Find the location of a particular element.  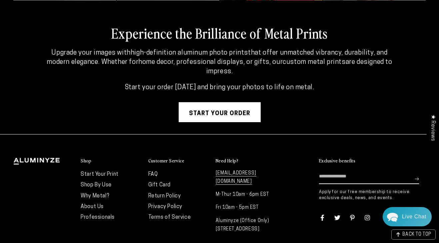

a: Start your order is located at coordinates (219, 112).